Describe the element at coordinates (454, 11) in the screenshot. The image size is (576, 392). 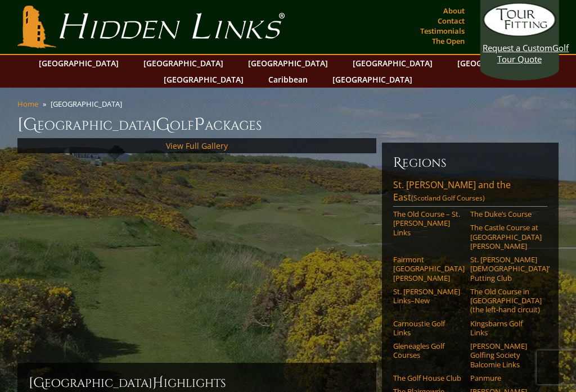
I see `a: About` at that location.